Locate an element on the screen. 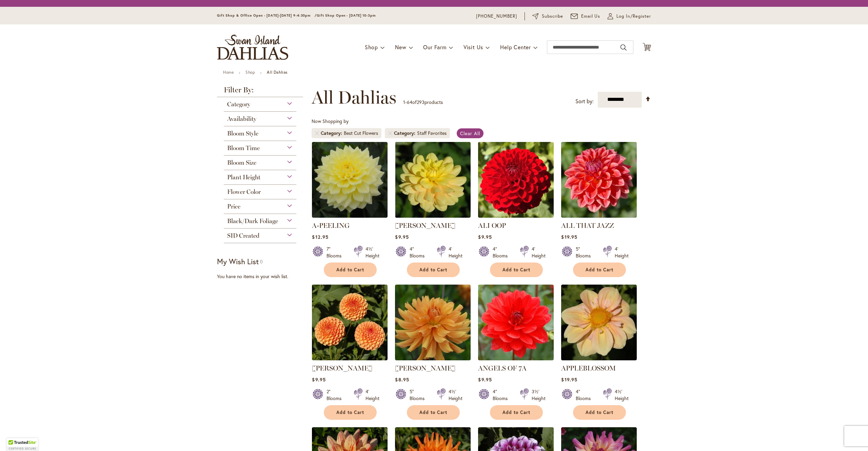 Image resolution: width=868 pixels, height=451 pixels. img: APPLEBLOSSOM is located at coordinates (599, 322).